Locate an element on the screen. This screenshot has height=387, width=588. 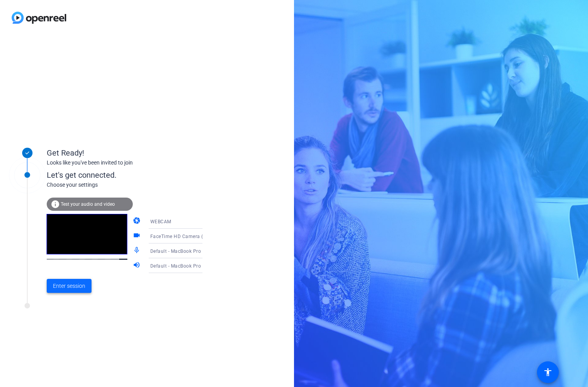
span: Default - MacBook Pro Speakers (Built-in) is located at coordinates (197, 266).